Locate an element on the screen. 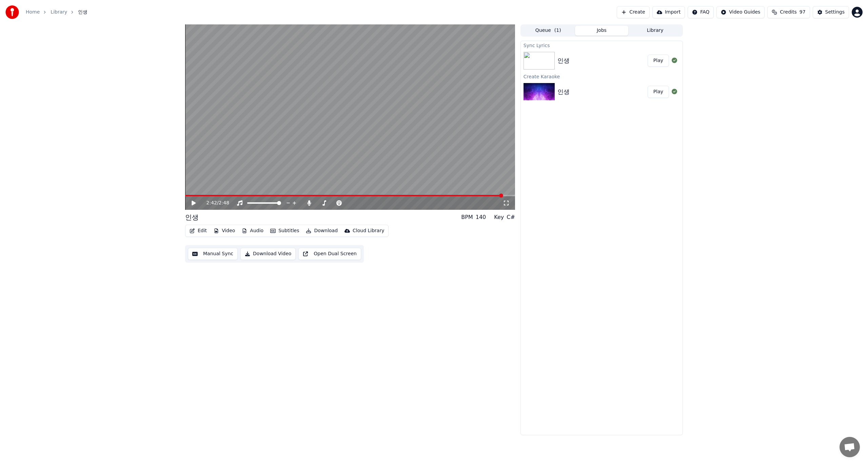  button: Subtitles is located at coordinates (284, 231).